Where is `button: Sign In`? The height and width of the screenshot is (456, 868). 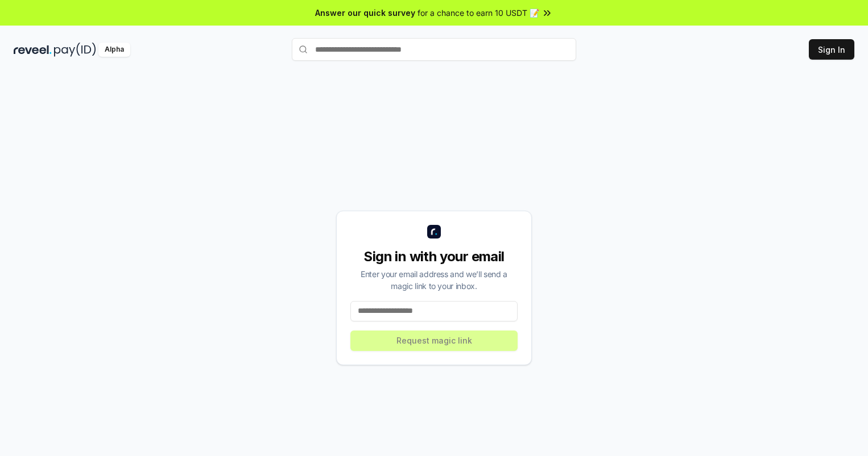 button: Sign In is located at coordinates (831, 49).